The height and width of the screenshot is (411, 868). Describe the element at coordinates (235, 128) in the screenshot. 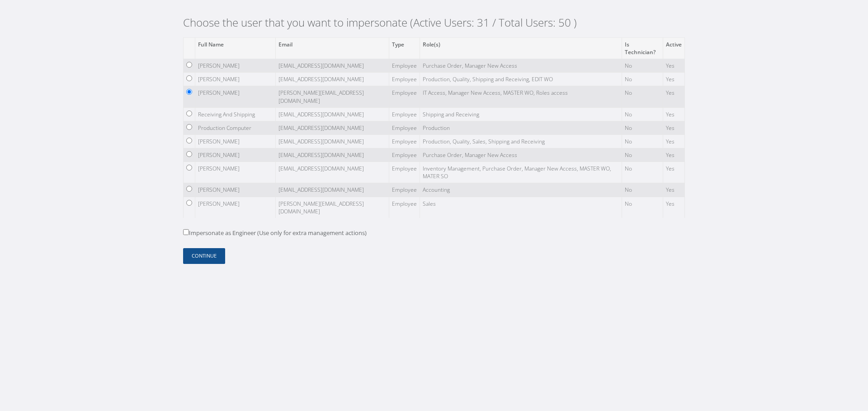

I see `td: Production Computer` at that location.